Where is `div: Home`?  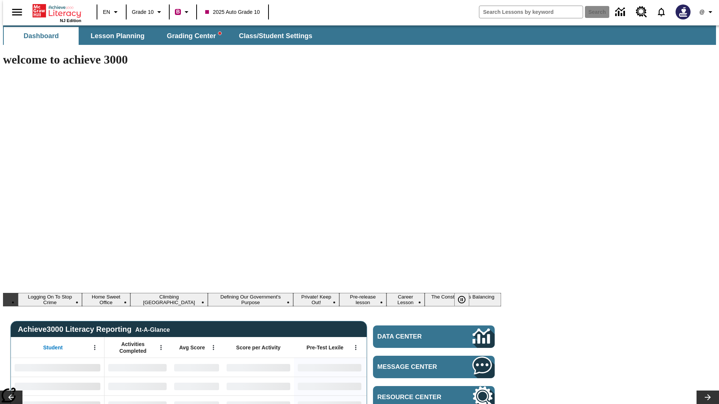 div: Home is located at coordinates (57, 13).